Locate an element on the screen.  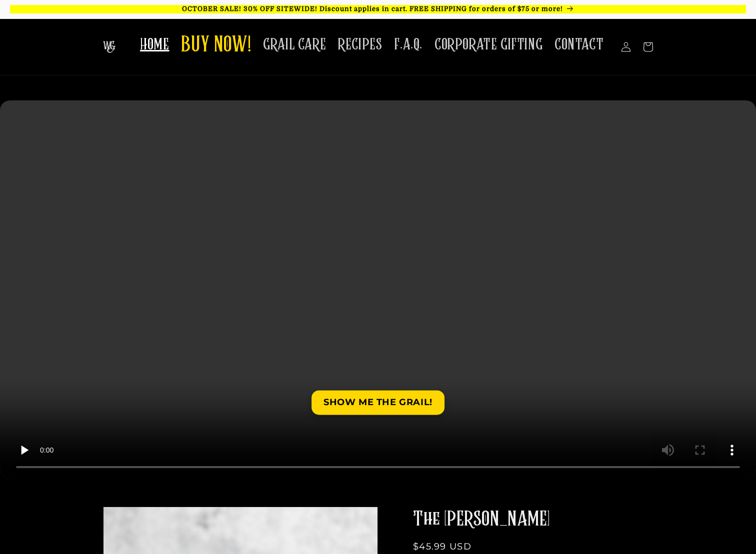
span: CONTACT is located at coordinates (579, 45).